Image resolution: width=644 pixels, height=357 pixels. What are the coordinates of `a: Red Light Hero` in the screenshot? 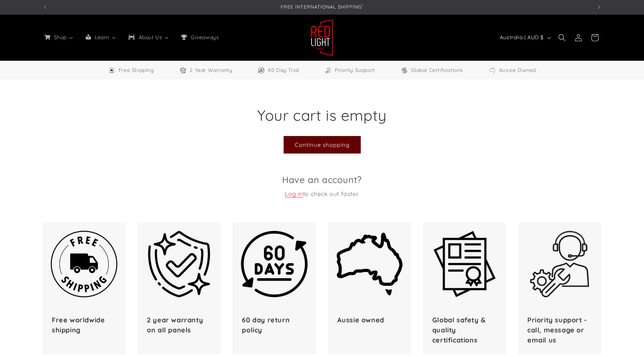 It's located at (322, 37).